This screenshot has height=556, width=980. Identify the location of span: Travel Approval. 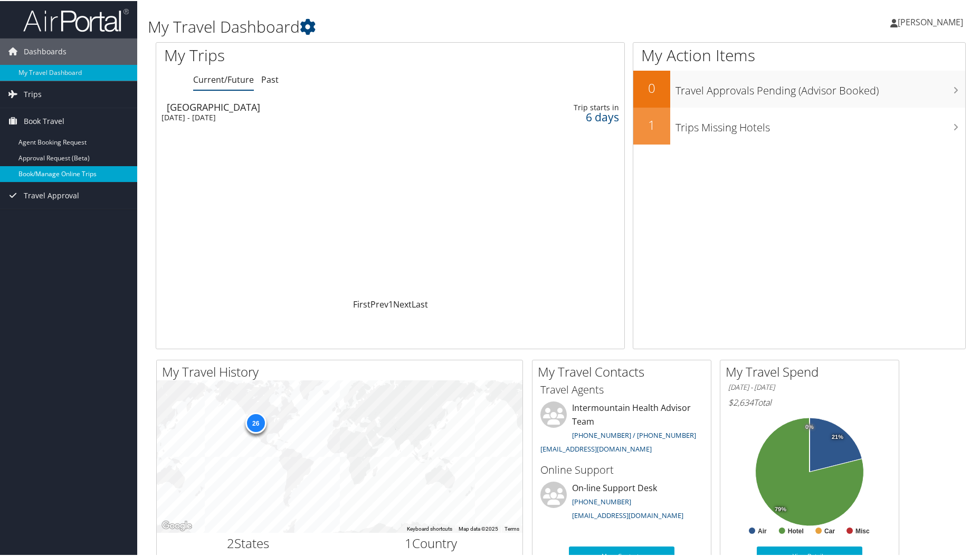
(51, 195).